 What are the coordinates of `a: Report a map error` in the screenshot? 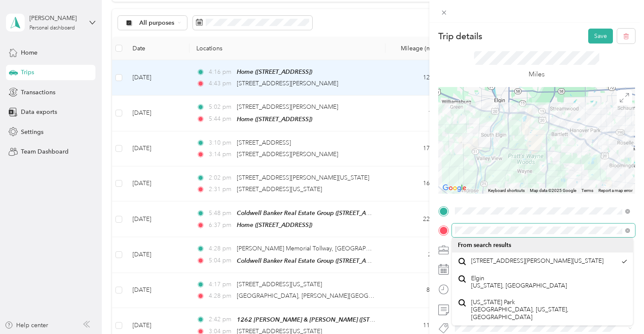 It's located at (616, 190).